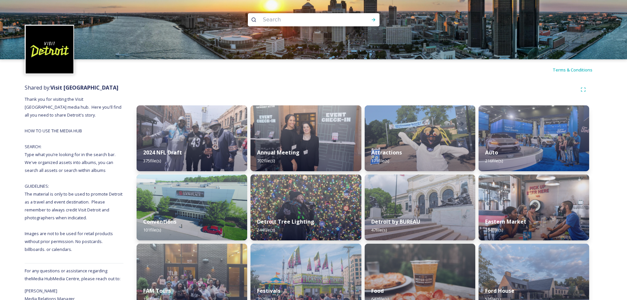 This screenshot has height=300, width=627. Describe the element at coordinates (71, 88) in the screenshot. I see `span: Shared by:` at that location.